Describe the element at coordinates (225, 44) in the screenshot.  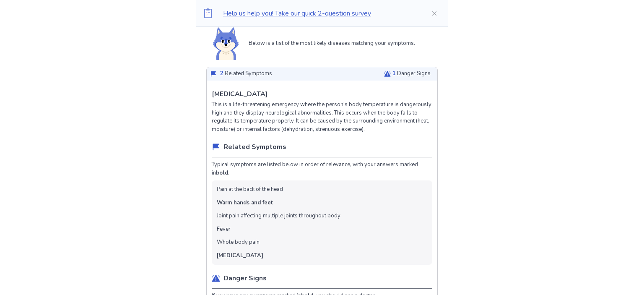
I see `img: Shiba` at that location.